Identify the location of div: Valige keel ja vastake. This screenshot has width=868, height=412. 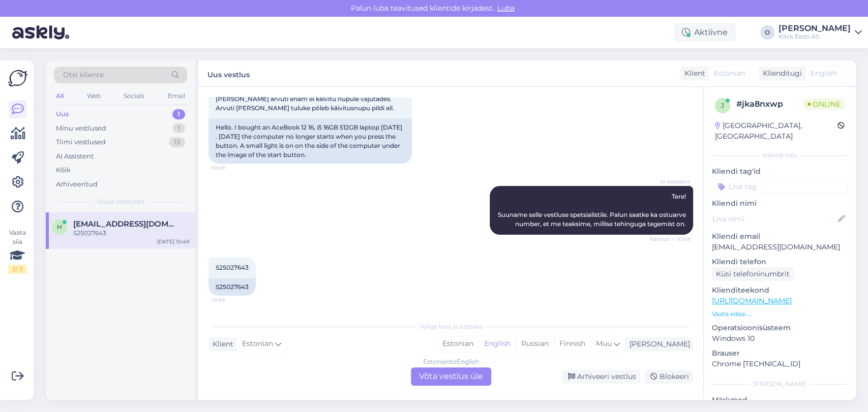
(450, 327).